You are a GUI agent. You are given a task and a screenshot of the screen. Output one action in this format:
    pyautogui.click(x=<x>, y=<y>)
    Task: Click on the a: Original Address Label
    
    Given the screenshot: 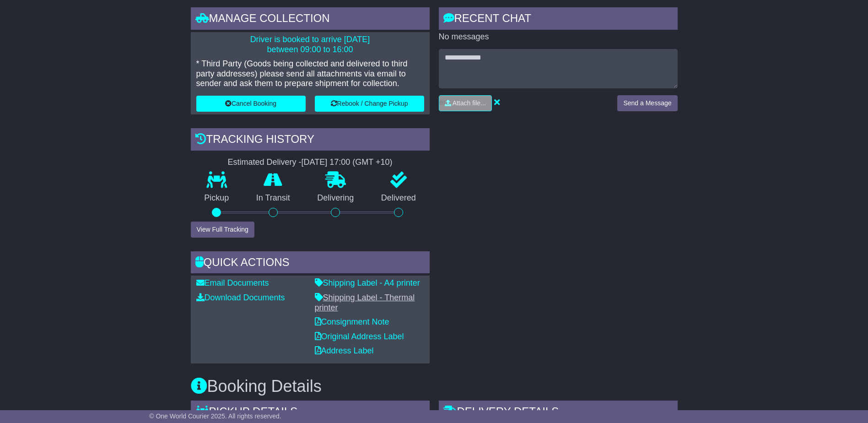 What is the action you would take?
    pyautogui.click(x=359, y=337)
    